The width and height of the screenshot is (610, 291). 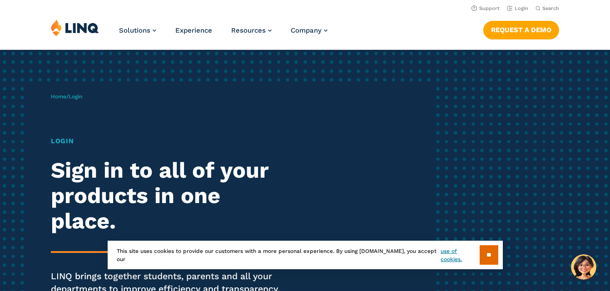 I want to click on a: use of cookies., so click(x=459, y=256).